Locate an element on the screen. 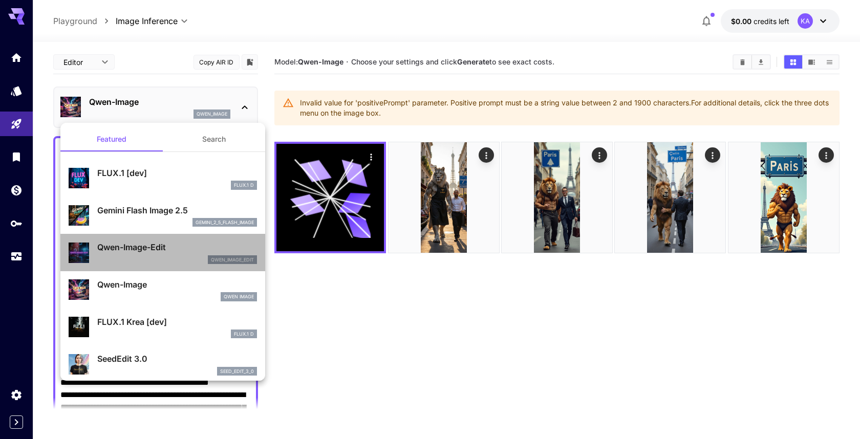  button: Featured is located at coordinates (112, 139).